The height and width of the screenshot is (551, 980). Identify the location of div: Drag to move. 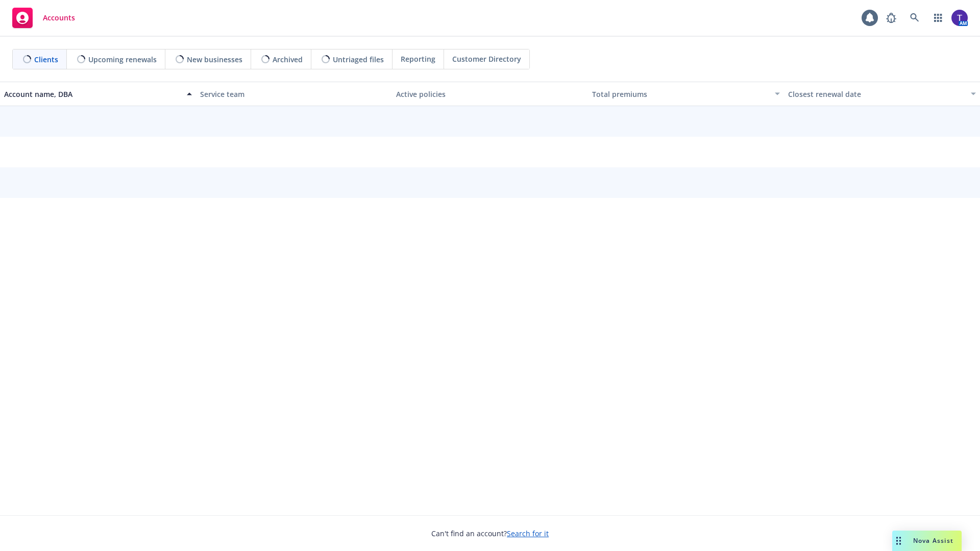
(898, 542).